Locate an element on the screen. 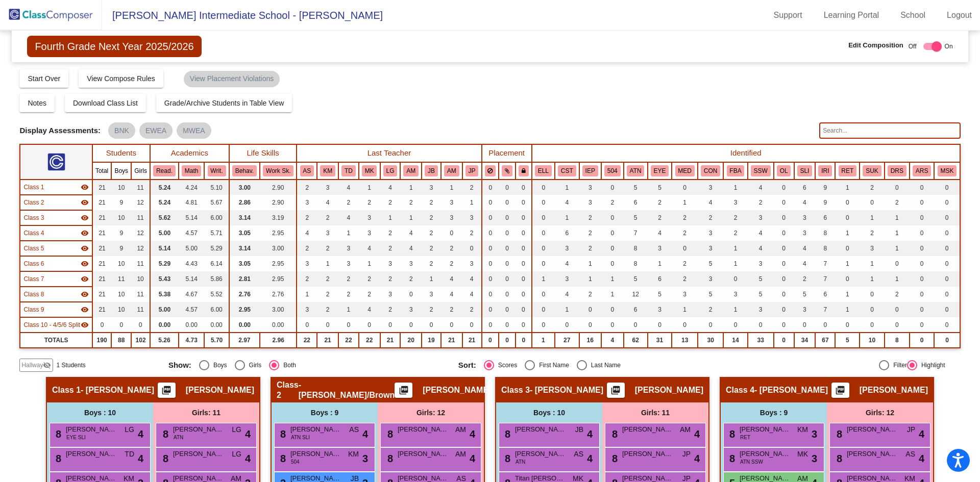 Image resolution: width=980 pixels, height=482 pixels. th: Speech/Language Services is located at coordinates (805, 171).